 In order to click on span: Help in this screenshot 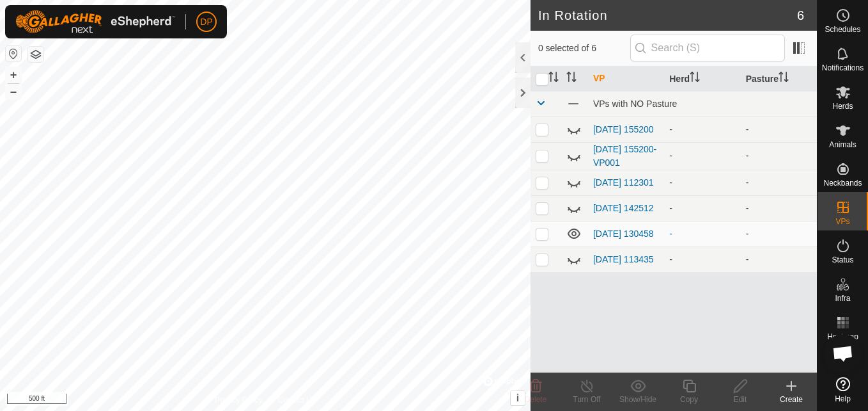, I will do `click(842, 399)`.